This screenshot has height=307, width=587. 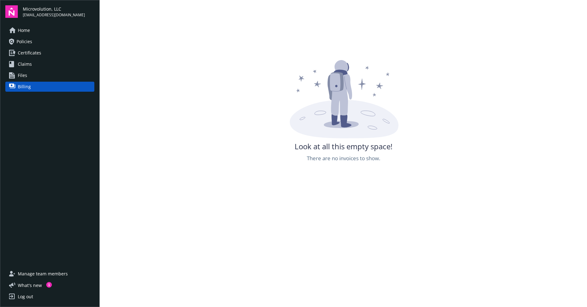 I want to click on a: Claims, so click(x=50, y=64).